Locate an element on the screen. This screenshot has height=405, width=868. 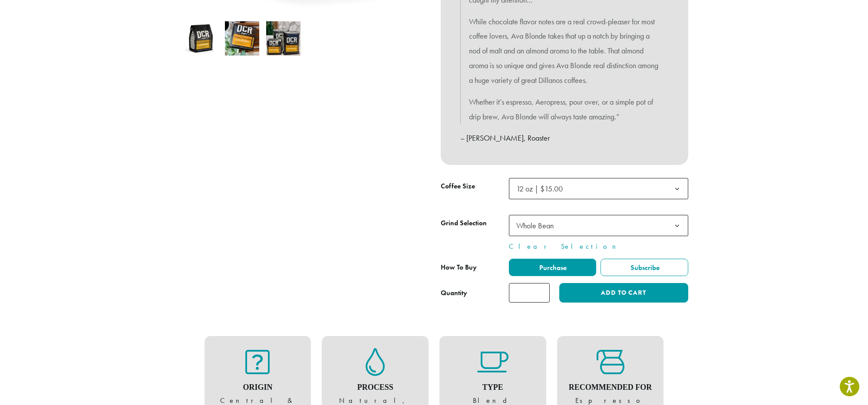
button: Add to cart is located at coordinates (624, 293).